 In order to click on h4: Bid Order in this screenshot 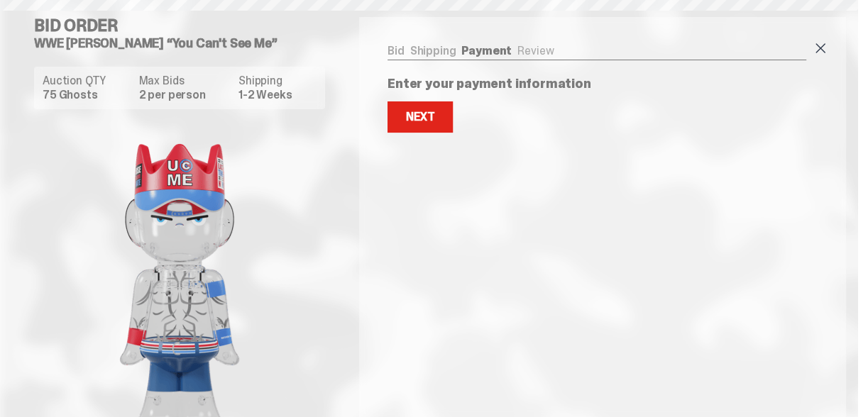, I will do `click(185, 26)`.